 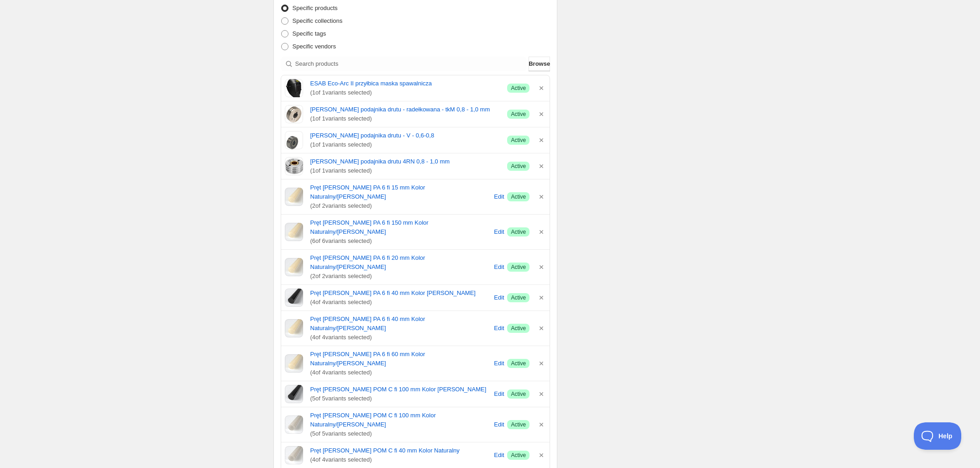 I want to click on span: Specific products, so click(x=315, y=8).